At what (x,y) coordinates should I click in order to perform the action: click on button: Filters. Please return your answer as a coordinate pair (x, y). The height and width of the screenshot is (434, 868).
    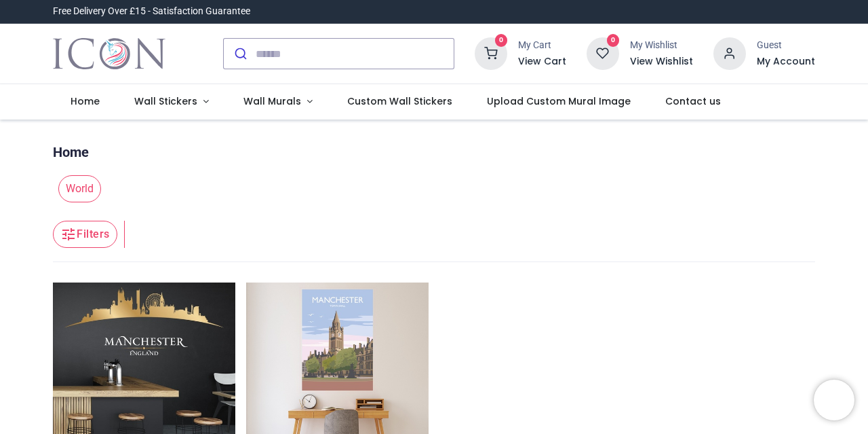
    Looking at the image, I should click on (85, 234).